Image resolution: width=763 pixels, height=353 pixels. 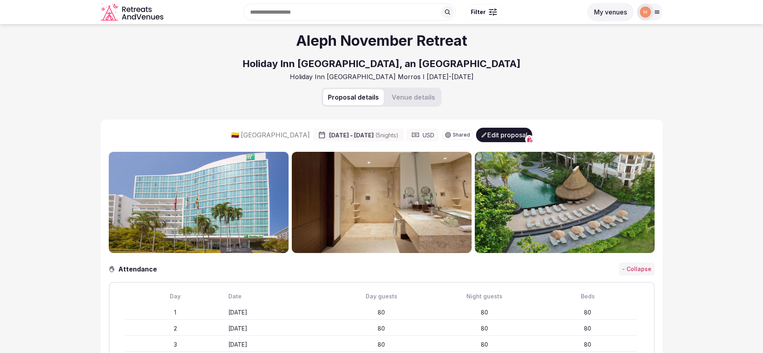 I want to click on div: Date, so click(x=278, y=296).